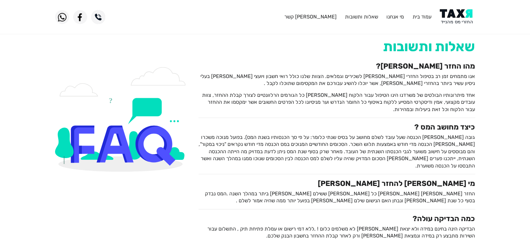  Describe the element at coordinates (361, 17) in the screenshot. I see `a: שאלות ותשובות` at that location.